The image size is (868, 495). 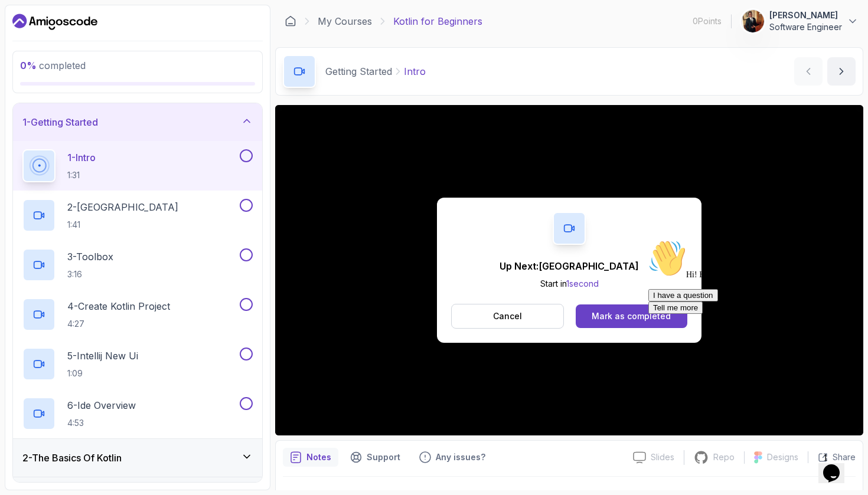 I want to click on button: previous content, so click(x=809, y=72).